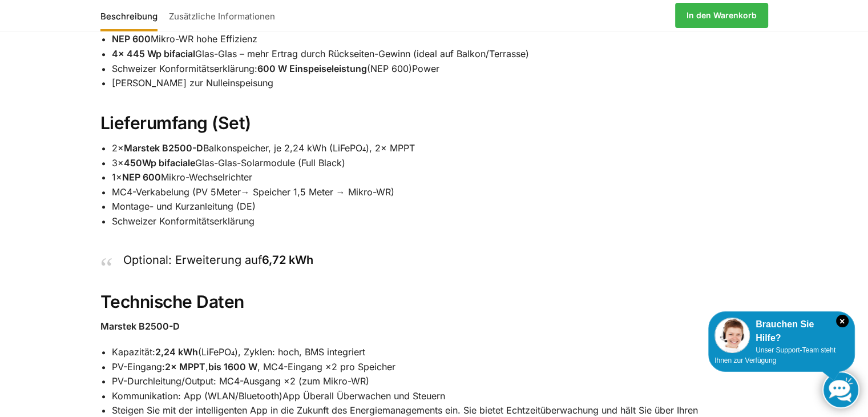  I want to click on li: Kommunikation: App (WLAN/Bluetooth)App Überall Überwachen und Steuern, so click(440, 396).